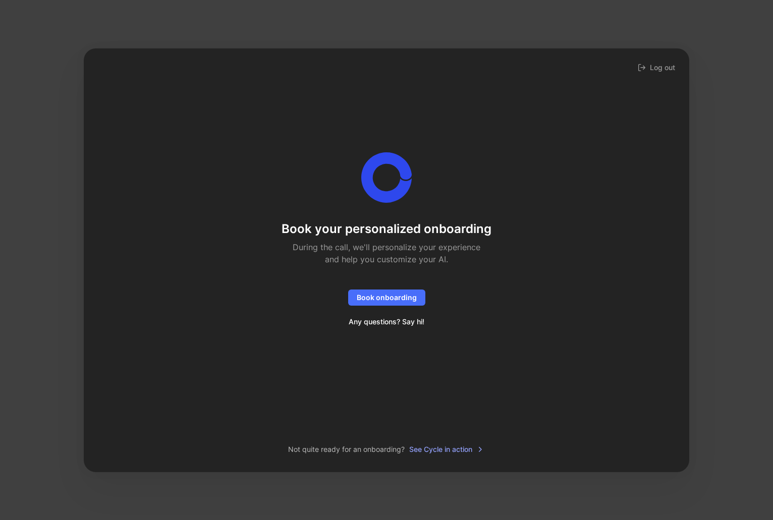 The height and width of the screenshot is (520, 773). Describe the element at coordinates (446, 449) in the screenshot. I see `button: See Cycle in action` at that location.